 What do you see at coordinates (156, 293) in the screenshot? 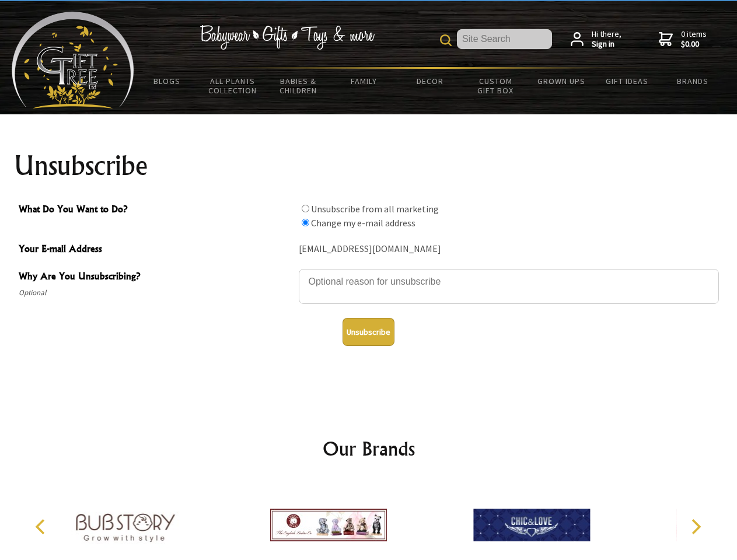
I see `span: Optional` at bounding box center [156, 293].